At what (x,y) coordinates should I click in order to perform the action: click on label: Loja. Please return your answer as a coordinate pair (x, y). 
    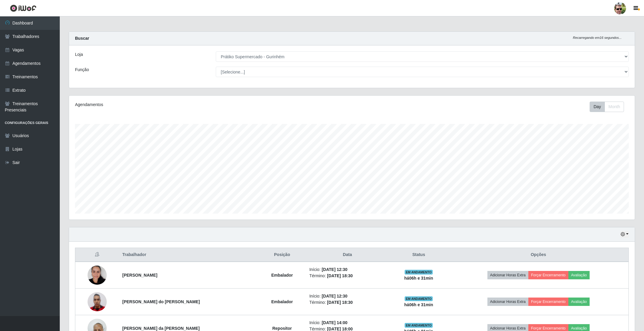
    Looking at the image, I should click on (79, 54).